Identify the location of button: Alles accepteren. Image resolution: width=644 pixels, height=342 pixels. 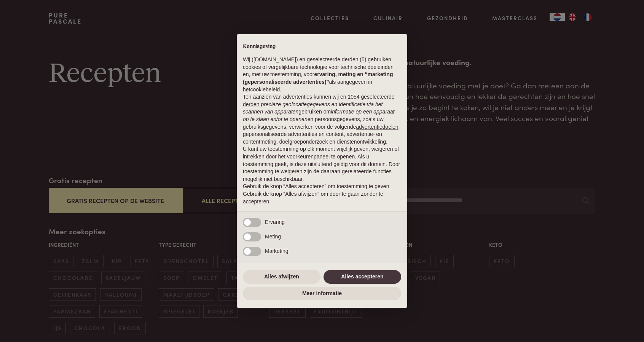
(362, 277).